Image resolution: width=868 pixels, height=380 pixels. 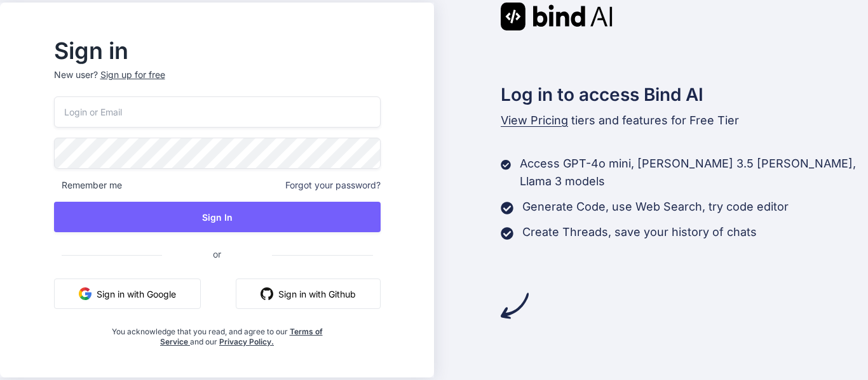 I want to click on span: Forgot your password?, so click(x=333, y=185).